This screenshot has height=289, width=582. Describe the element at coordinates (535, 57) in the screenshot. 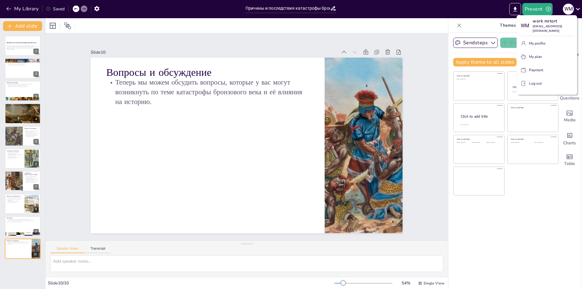

I see `p: My plan` at that location.